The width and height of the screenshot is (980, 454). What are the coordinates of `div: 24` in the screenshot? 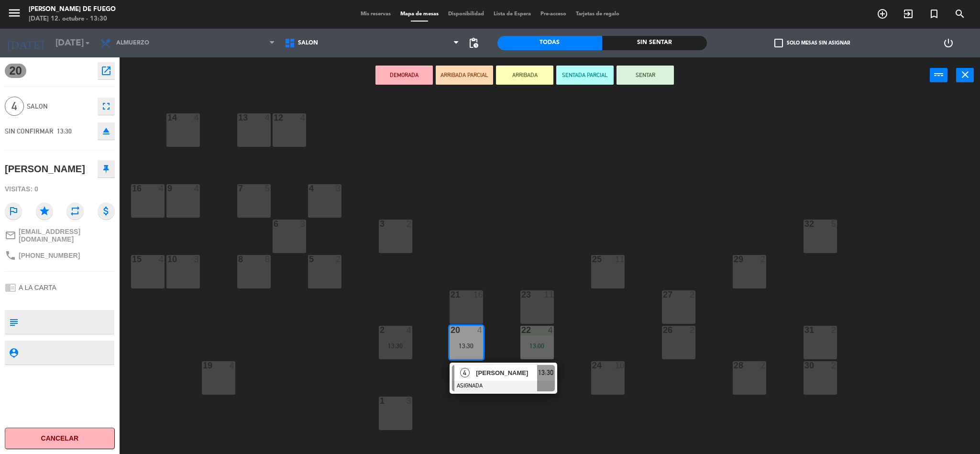 It's located at (592, 365).